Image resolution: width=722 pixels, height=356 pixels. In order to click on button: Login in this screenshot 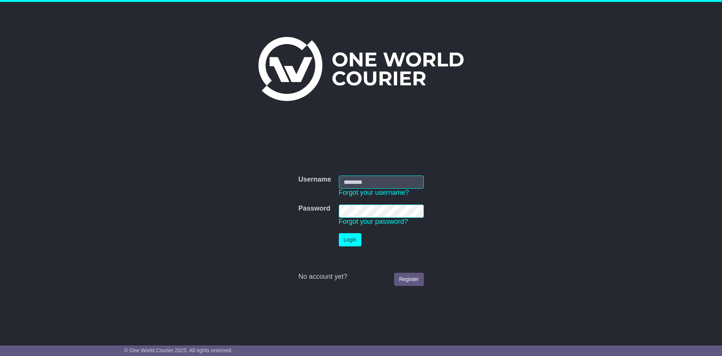, I will do `click(350, 239)`.